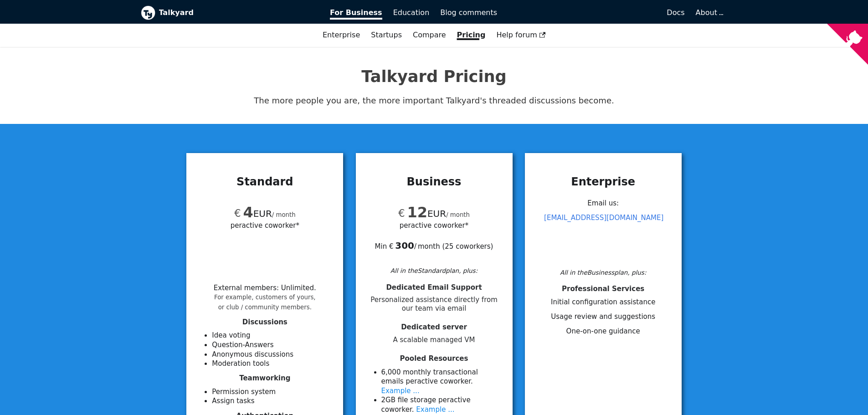  What do you see at coordinates (468, 13) in the screenshot?
I see `a: Blog comments` at bounding box center [468, 13].